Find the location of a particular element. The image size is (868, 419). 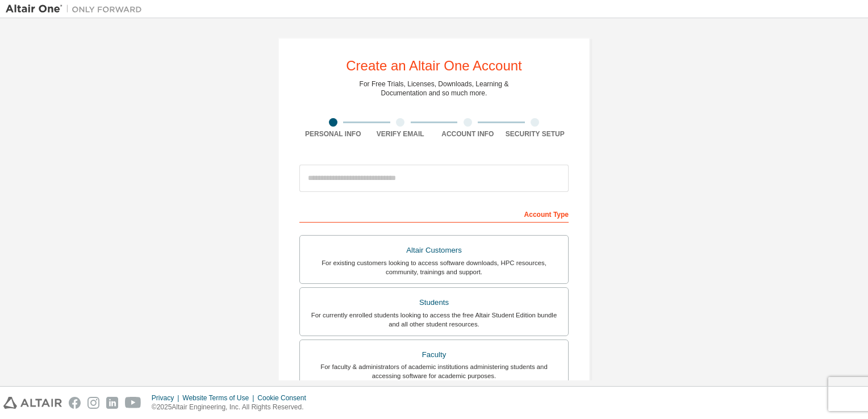

img: Altair One is located at coordinates (77, 9).